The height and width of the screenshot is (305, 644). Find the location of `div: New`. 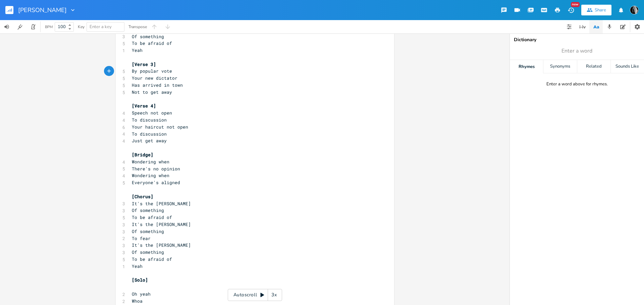

div: New is located at coordinates (575, 4).